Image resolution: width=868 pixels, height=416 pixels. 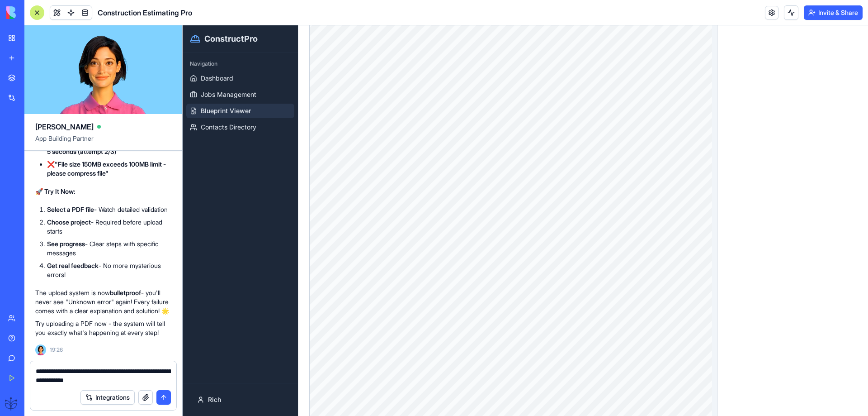 I want to click on span: App Building Partner, so click(x=103, y=142).